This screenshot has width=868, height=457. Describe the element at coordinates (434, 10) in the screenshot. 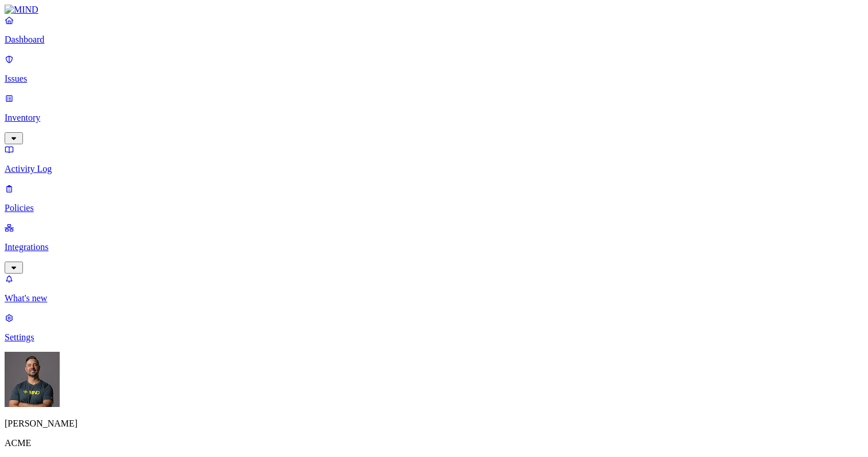

I see `a: MIND` at that location.